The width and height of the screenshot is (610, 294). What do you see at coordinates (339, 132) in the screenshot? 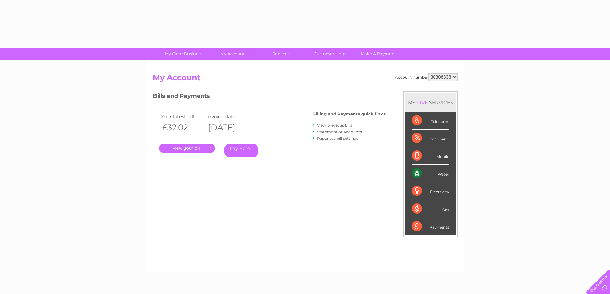
I see `a: Statement of Accounts` at bounding box center [339, 132].